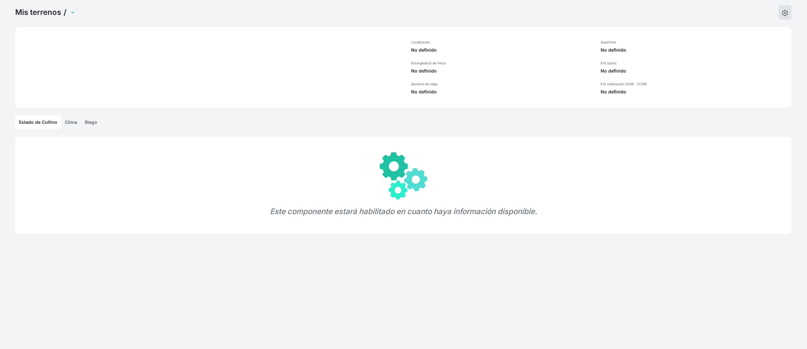 The image size is (807, 349). I want to click on p: Sectores de riego, so click(503, 84).